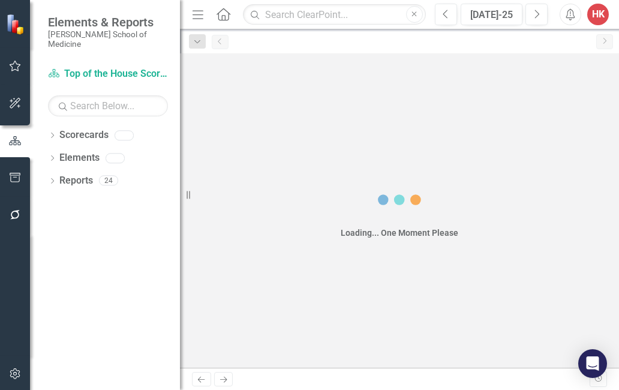  Describe the element at coordinates (598, 14) in the screenshot. I see `div: HK` at that location.